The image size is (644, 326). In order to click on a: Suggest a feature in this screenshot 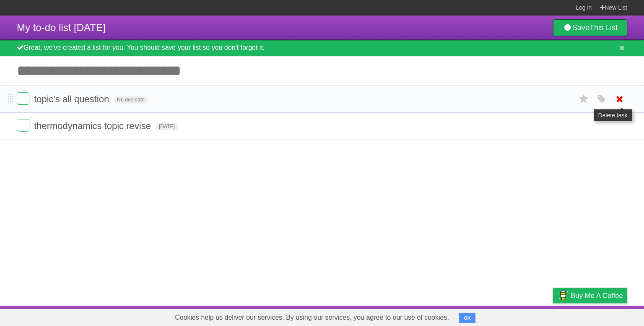, I will do `click(601, 316)`.